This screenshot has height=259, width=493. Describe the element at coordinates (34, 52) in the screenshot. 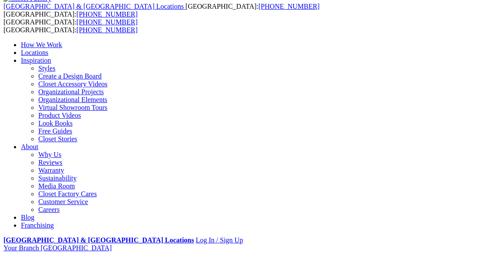

I see `a: Locations` at that location.